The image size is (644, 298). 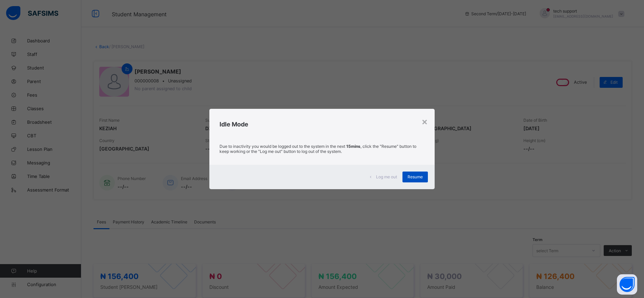 I want to click on span: Resume, so click(x=415, y=176).